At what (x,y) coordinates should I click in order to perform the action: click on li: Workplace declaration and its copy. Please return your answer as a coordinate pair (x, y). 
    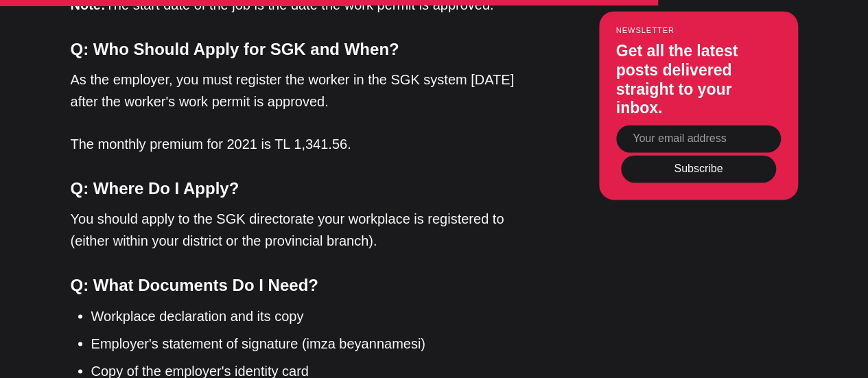
    Looking at the image, I should click on (311, 315).